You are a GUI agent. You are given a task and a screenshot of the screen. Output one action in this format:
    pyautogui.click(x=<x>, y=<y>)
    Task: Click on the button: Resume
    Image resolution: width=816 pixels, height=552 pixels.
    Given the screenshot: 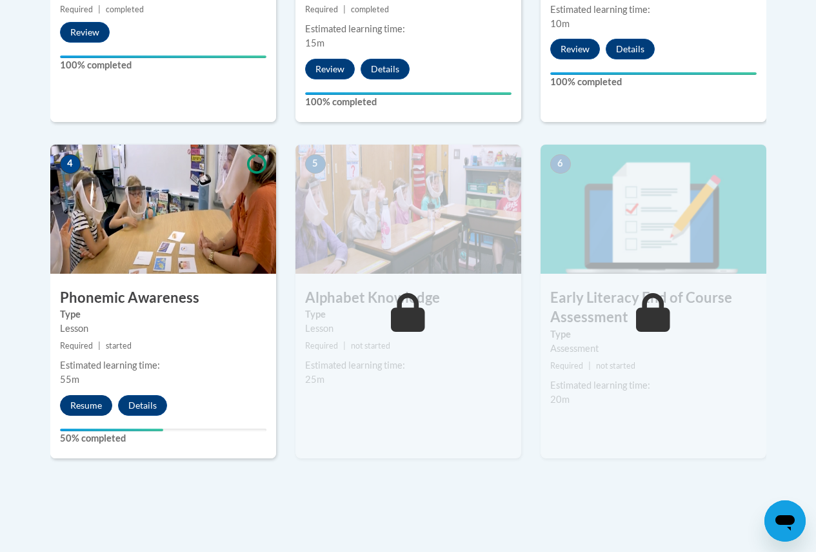 What is the action you would take?
    pyautogui.click(x=86, y=405)
    